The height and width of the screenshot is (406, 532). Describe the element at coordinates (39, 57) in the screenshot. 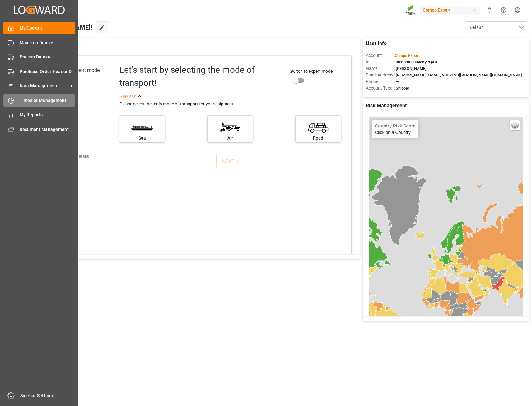

I see `a: Pre-run Deinze` at that location.